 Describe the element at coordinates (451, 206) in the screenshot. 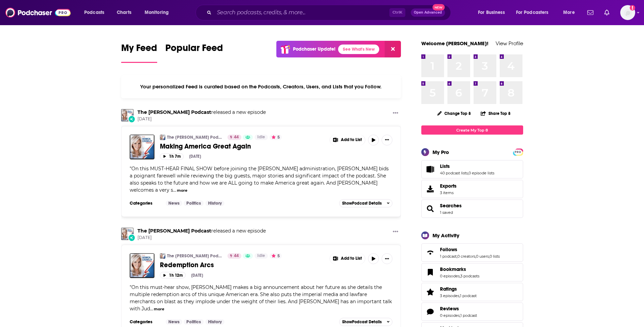

I see `a: Searches` at that location.